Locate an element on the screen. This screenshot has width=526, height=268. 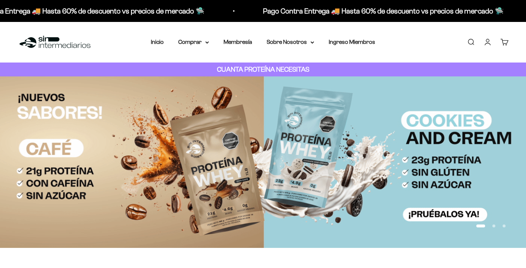
a: Membresía is located at coordinates (238, 42).